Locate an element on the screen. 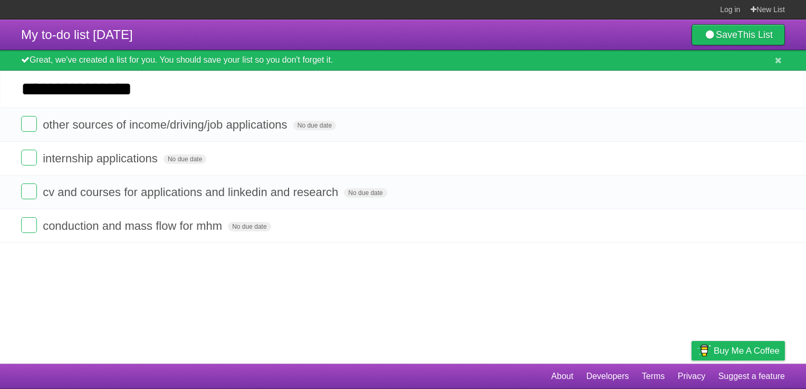  a: Terms is located at coordinates (654, 377).